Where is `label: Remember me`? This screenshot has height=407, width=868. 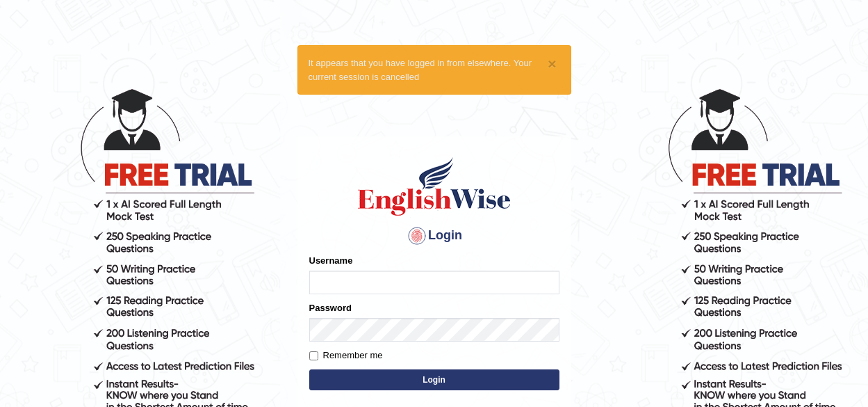
label: Remember me is located at coordinates (346, 355).